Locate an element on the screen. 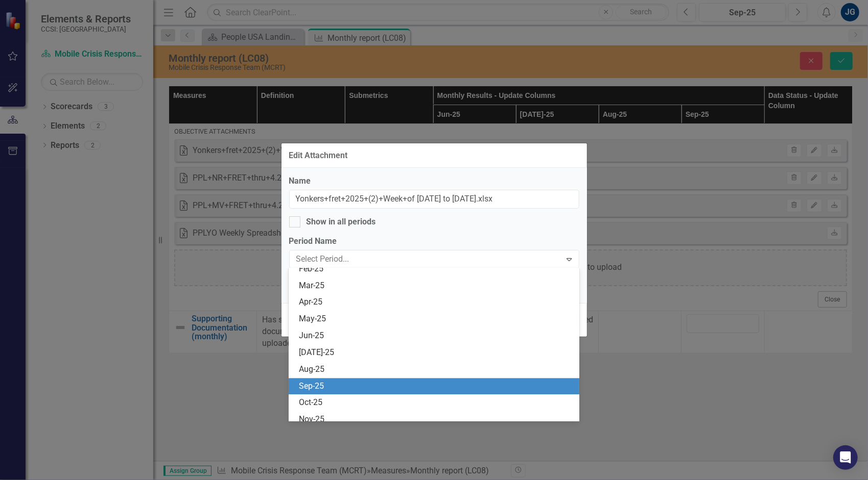  div: Oct-25 is located at coordinates (436, 403).